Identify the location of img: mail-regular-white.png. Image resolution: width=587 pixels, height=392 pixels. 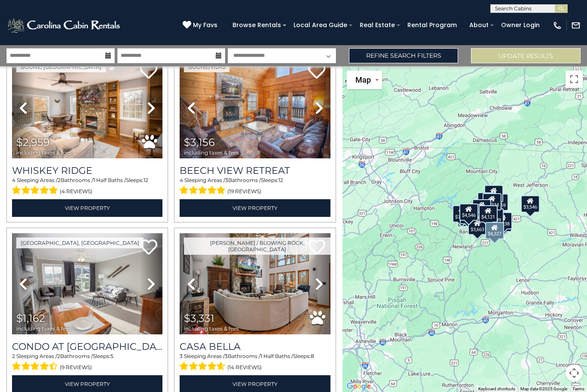
(576, 25).